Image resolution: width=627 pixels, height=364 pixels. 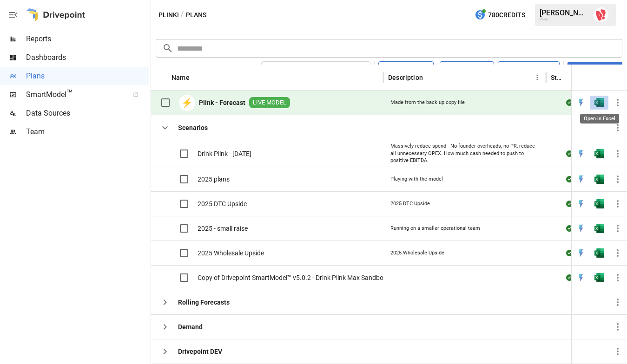 What do you see at coordinates (87, 39) in the screenshot?
I see `span: Reports` at bounding box center [87, 39].